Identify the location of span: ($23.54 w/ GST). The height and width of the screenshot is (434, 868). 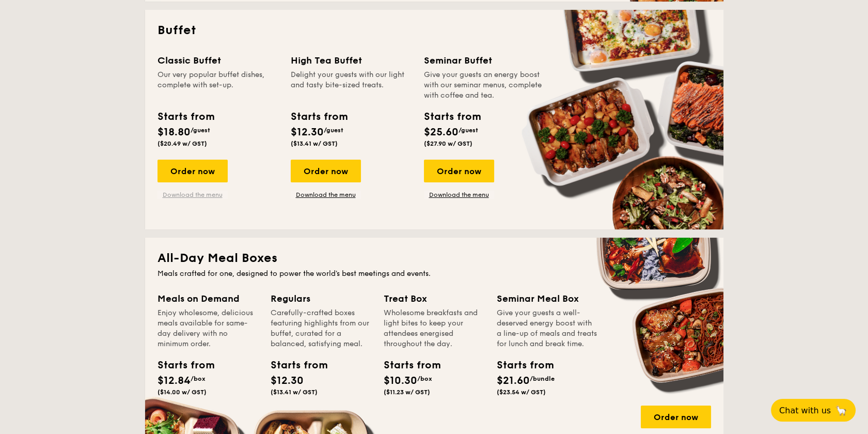
(520, 392).